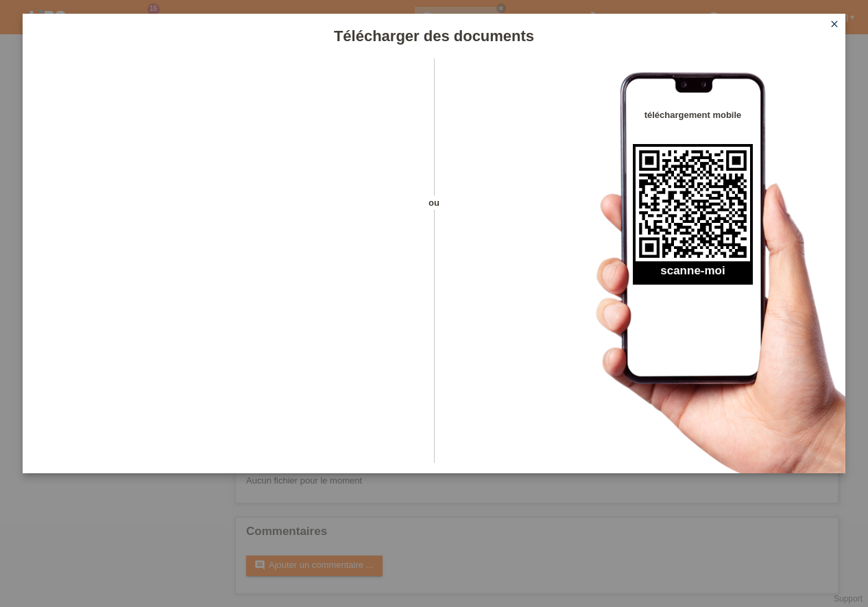 This screenshot has width=868, height=607. Describe the element at coordinates (835, 24) in the screenshot. I see `i: close` at that location.